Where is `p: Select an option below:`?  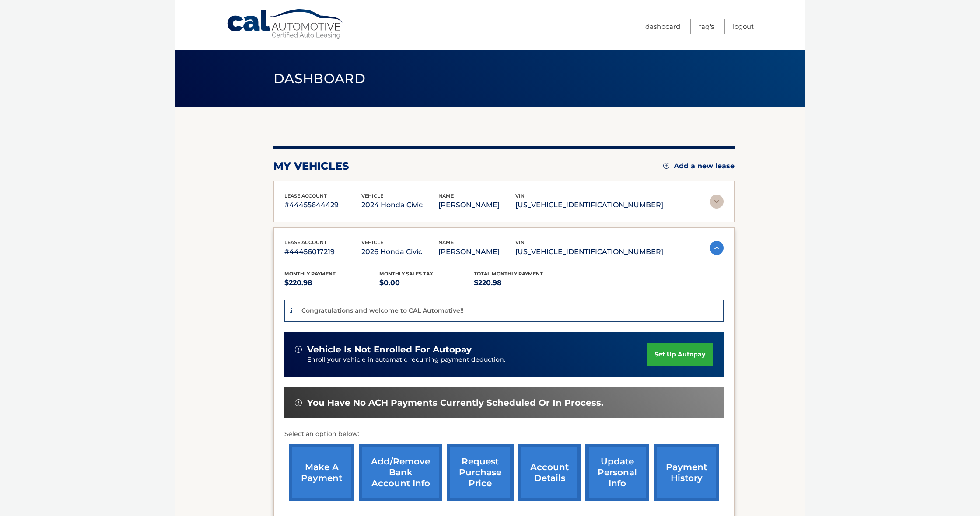 p: Select an option below: is located at coordinates (504, 434).